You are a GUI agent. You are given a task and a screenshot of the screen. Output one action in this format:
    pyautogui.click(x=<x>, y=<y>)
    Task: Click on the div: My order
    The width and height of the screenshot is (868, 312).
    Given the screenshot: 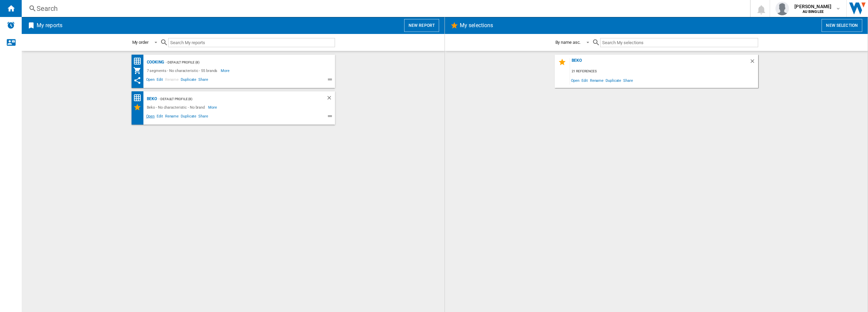 What is the action you would take?
    pyautogui.click(x=140, y=42)
    